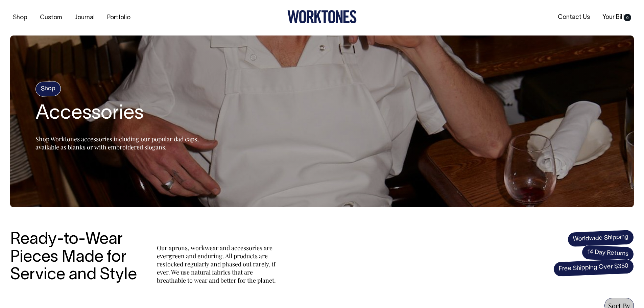  I want to click on span: 0, so click(628, 18).